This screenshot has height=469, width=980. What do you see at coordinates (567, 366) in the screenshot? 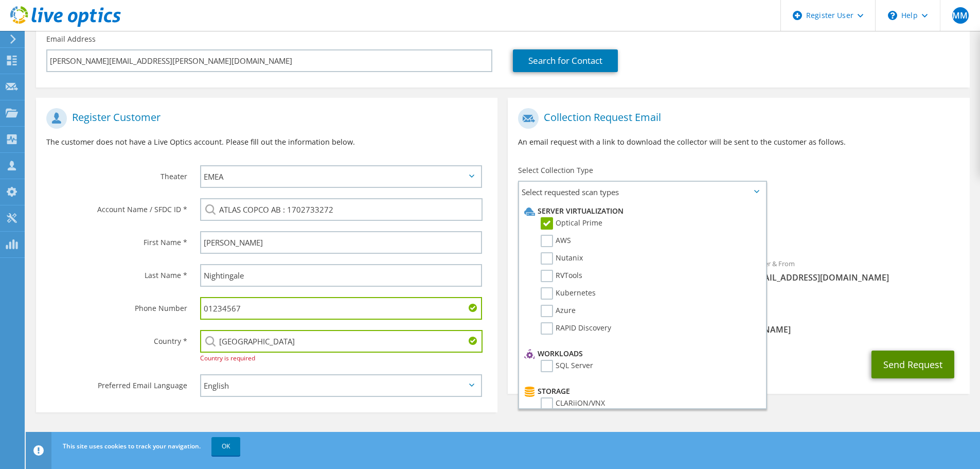
I see `label: SQL Server` at bounding box center [567, 366].